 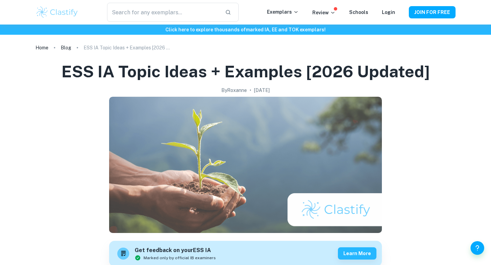 I want to click on a: Schools, so click(x=359, y=12).